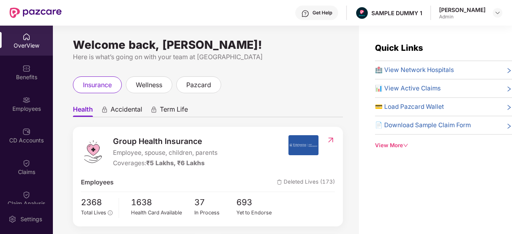 Image resolution: width=512 pixels, height=234 pixels. I want to click on span: Total Lives, so click(93, 213).